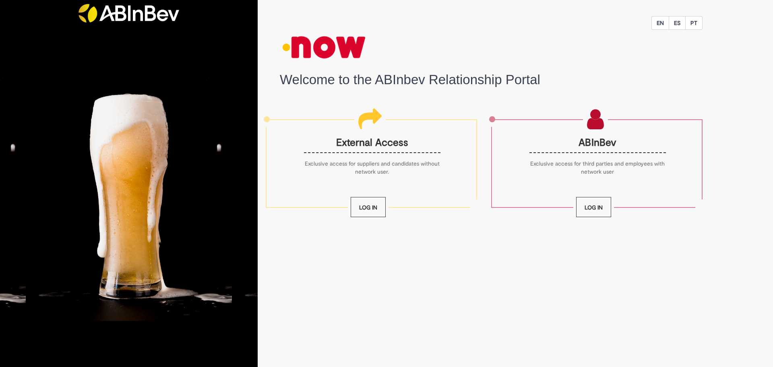 The image size is (773, 367). What do you see at coordinates (677, 23) in the screenshot?
I see `button: ES` at bounding box center [677, 23].